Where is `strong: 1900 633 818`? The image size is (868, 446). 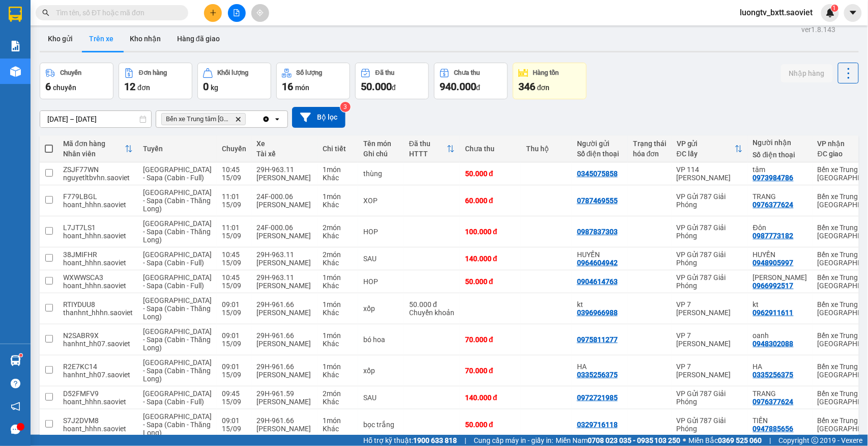 strong: 1900 633 818 is located at coordinates (435, 440).